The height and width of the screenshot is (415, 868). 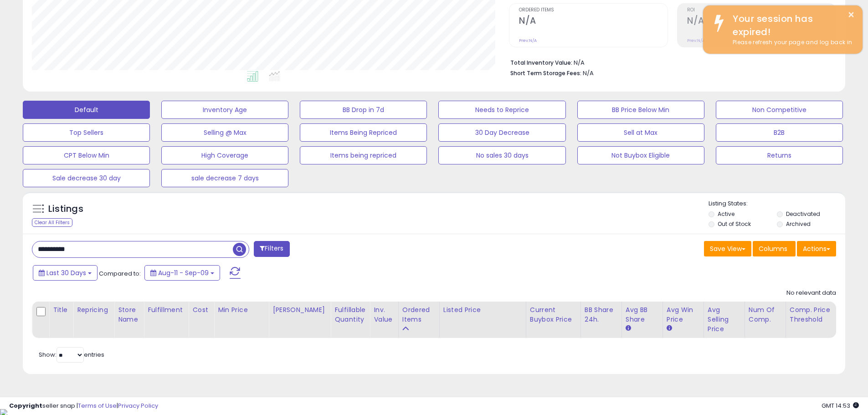 I want to click on div: Avg Selling Price, so click(x=724, y=319).